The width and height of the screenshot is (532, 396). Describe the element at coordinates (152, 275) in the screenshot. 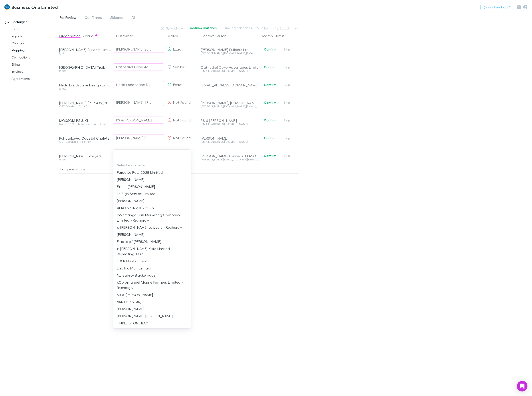

I see `li: NZ Safety Blackwoods` at that location.